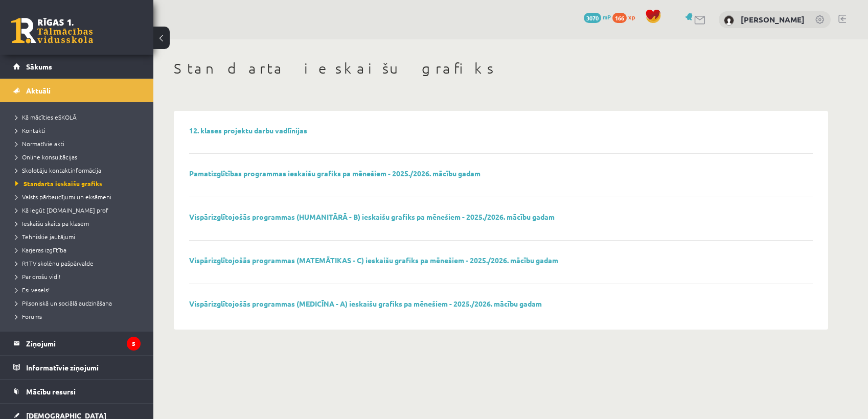 Image resolution: width=868 pixels, height=419 pixels. Describe the element at coordinates (374, 260) in the screenshot. I see `a: Vispārizglītojošās programmas (MATEMĀTIKAS - C) ieskaišu grafiks pa mēnešiem - 2025./2026. mācību...` at that location.